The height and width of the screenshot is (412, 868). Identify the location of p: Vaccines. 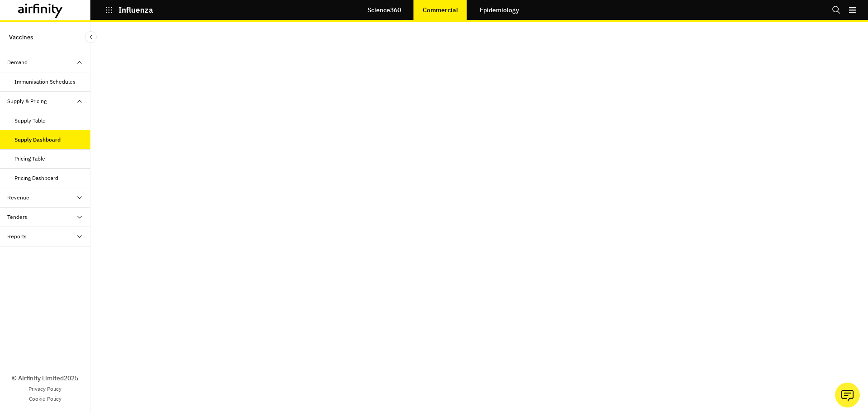
(21, 37).